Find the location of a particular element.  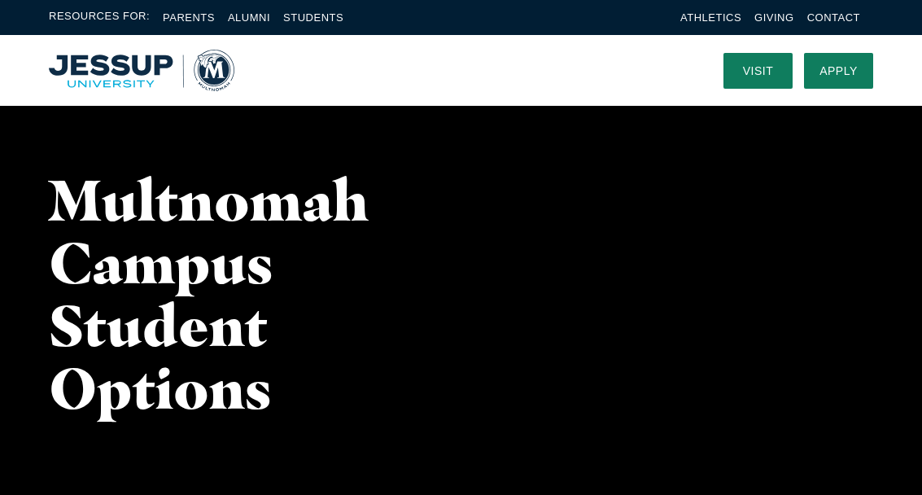

span: Resources For: is located at coordinates (99, 17).